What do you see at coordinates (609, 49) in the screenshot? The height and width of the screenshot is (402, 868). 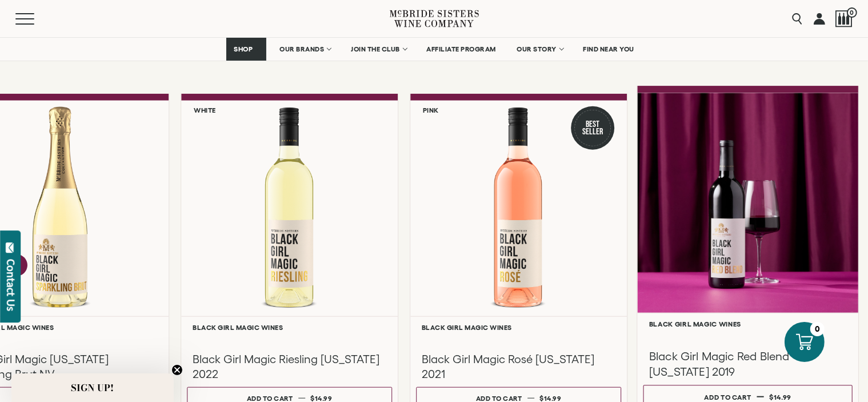 I see `a: FIND NEAR YOU` at bounding box center [609, 49].